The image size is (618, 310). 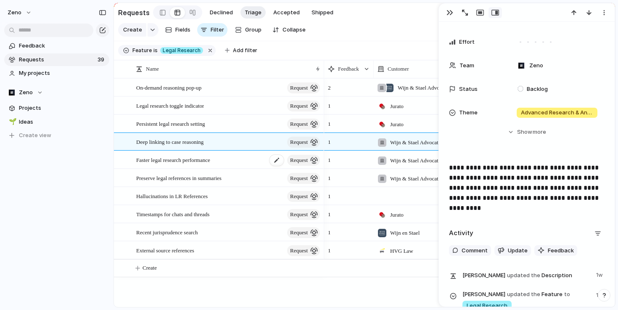 What do you see at coordinates (398, 69) in the screenshot?
I see `span: Customer` at bounding box center [398, 69].